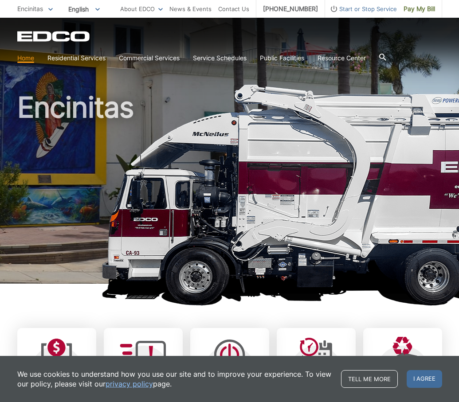  Describe the element at coordinates (424, 379) in the screenshot. I see `span: I agree` at that location.